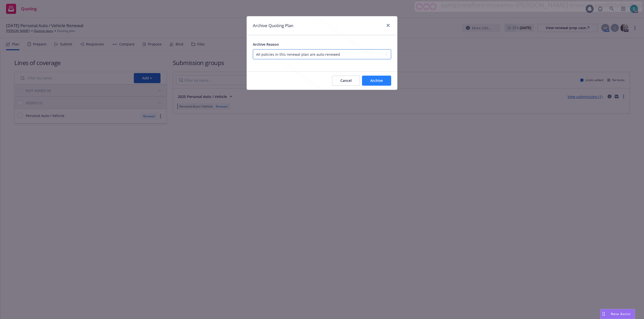  Describe the element at coordinates (346, 81) in the screenshot. I see `button: Cancel` at that location.